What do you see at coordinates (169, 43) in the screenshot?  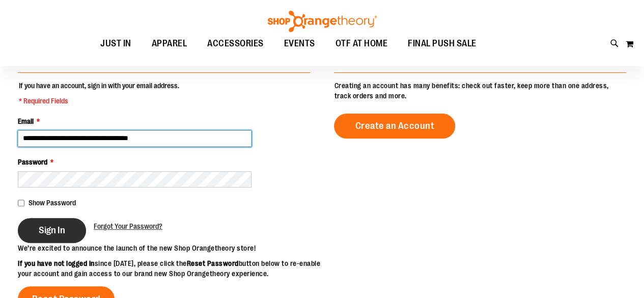 I see `span: APPAREL` at bounding box center [169, 43].